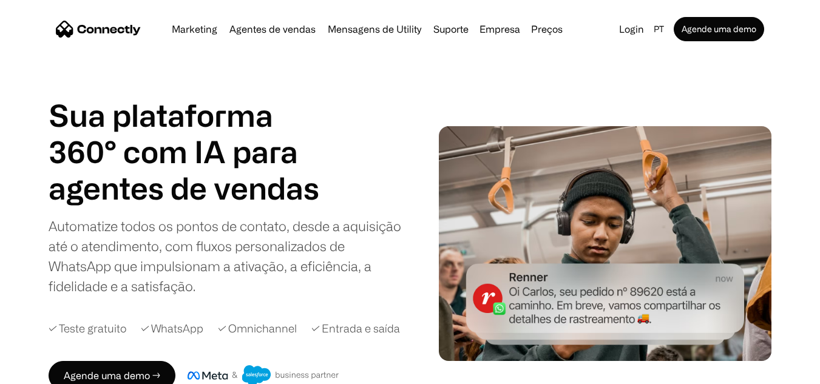  What do you see at coordinates (273, 29) in the screenshot?
I see `a: Agentes de vendas` at bounding box center [273, 29].